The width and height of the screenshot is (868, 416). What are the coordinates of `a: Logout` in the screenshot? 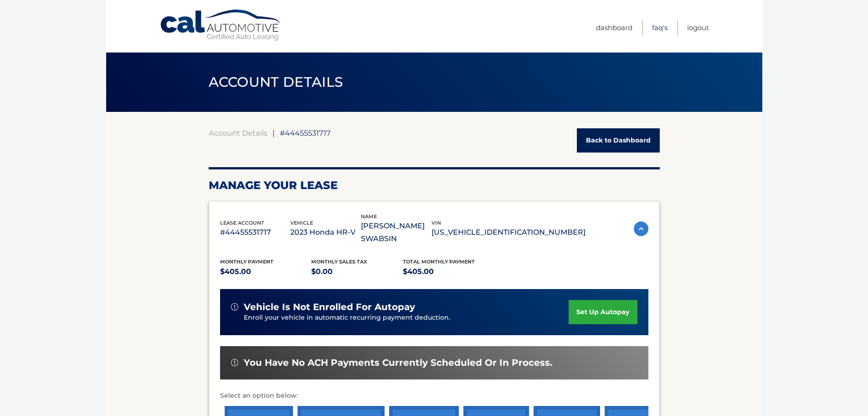 It's located at (698, 27).